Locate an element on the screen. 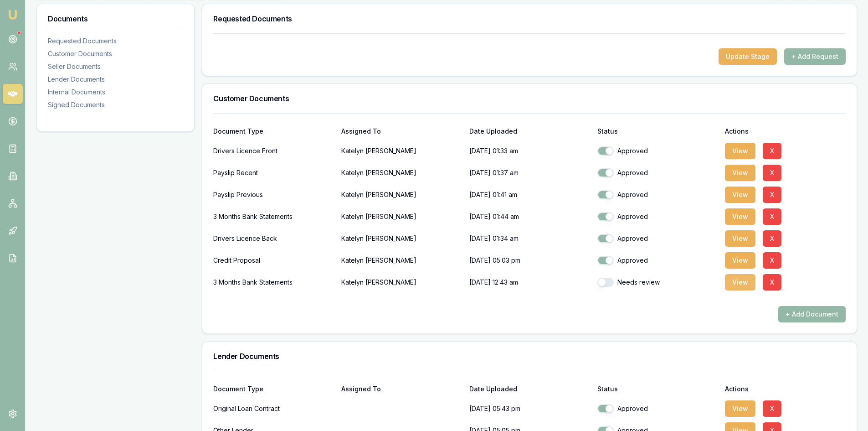 The height and width of the screenshot is (431, 868). div: Payslip Previous is located at coordinates (274, 195).